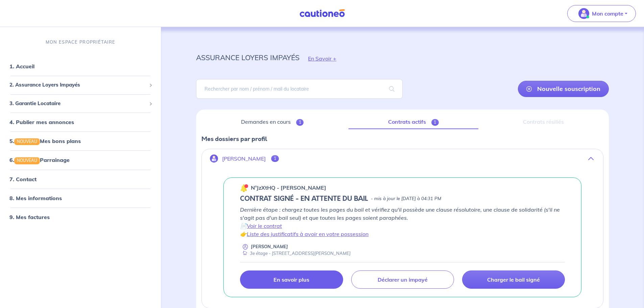  What do you see at coordinates (403, 280) in the screenshot?
I see `a: Déclarer un impayé` at bounding box center [403, 280].